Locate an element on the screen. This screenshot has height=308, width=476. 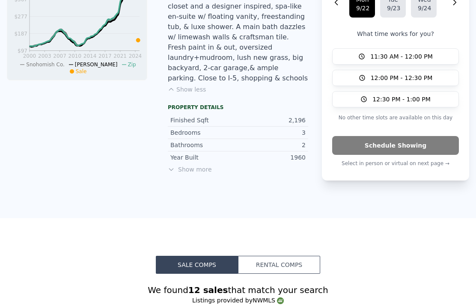
span: 12:00 PM - 12:30 PM is located at coordinates (402, 78).